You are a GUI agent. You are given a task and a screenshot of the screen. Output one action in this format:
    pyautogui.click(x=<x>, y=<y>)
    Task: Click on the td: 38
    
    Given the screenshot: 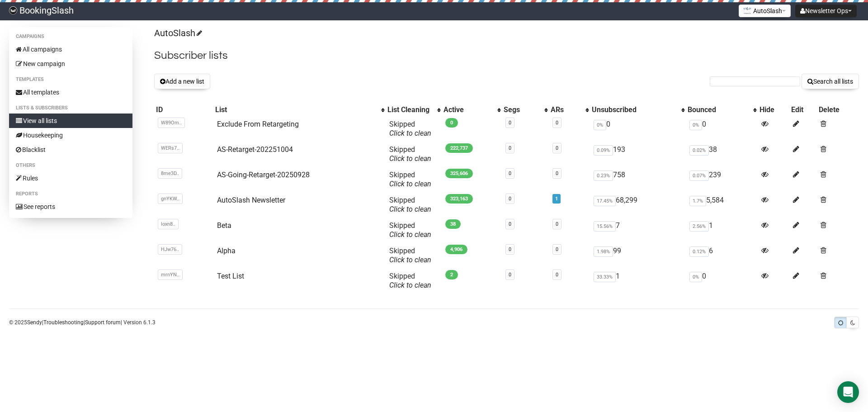 What is the action you would take?
    pyautogui.click(x=722, y=154)
    